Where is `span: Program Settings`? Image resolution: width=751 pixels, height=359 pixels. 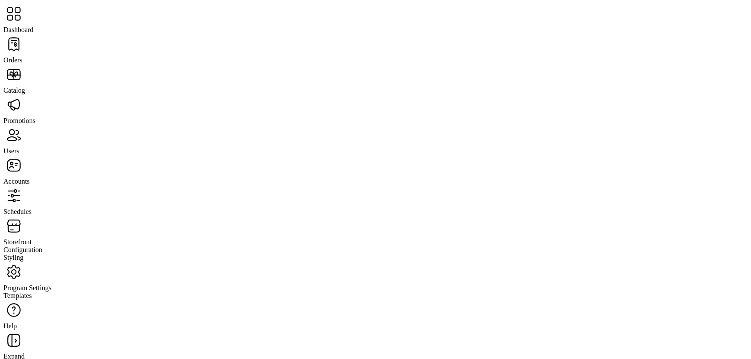 span: Program Settings is located at coordinates (27, 287).